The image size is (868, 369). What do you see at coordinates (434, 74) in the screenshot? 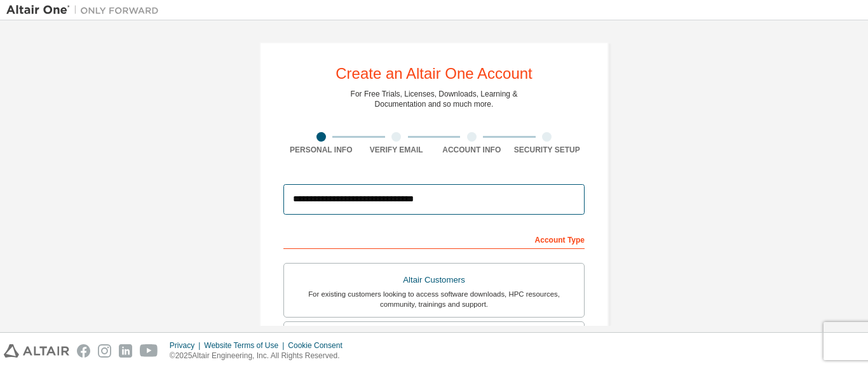
I see `div: Create an Altair One Account` at bounding box center [434, 74].